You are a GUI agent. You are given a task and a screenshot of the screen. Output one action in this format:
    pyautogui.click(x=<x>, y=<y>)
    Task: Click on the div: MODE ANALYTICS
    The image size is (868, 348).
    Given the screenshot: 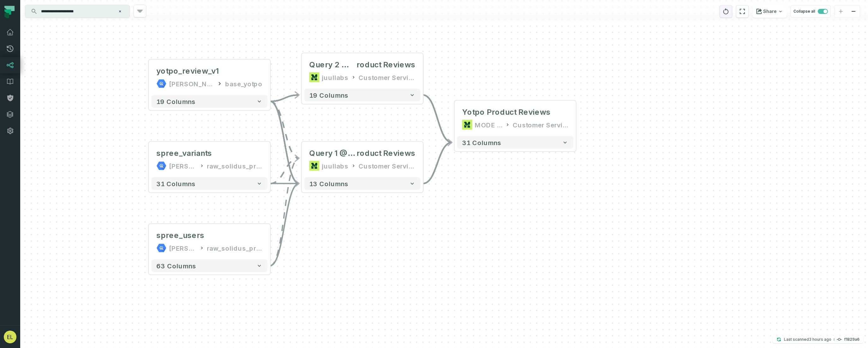 What is the action you would take?
    pyautogui.click(x=489, y=125)
    